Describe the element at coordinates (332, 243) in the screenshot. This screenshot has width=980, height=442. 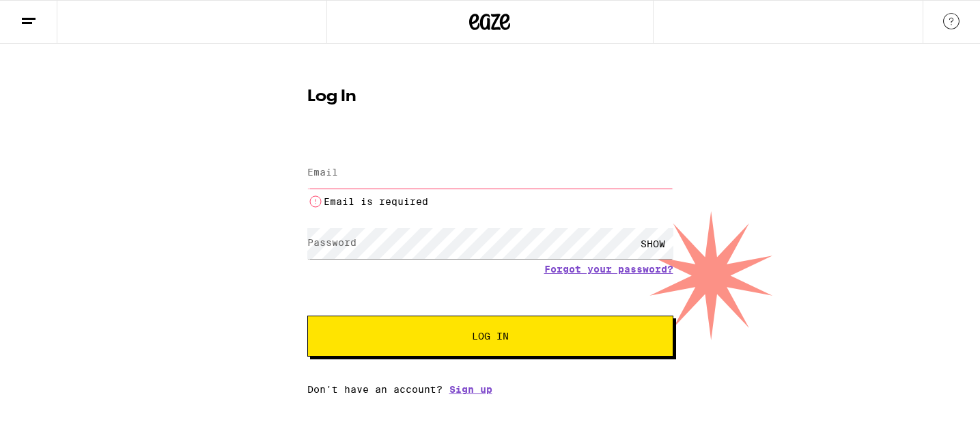
I see `label: Password` at that location.